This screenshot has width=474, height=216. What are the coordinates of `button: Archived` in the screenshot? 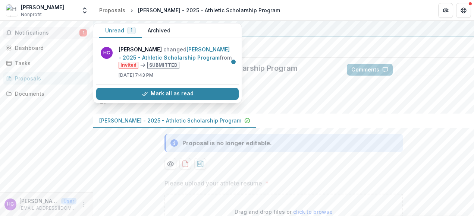 It's located at (159, 31).